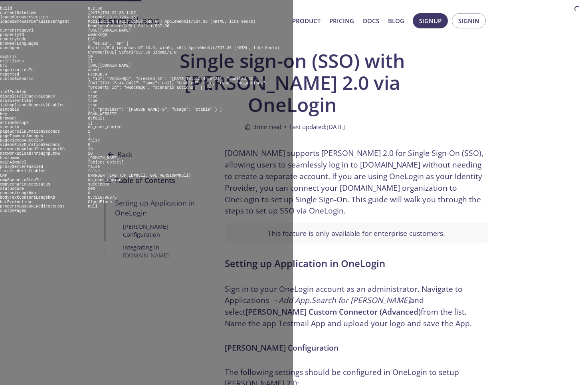 The width and height of the screenshot is (586, 385). Describe the element at coordinates (96, 118) in the screenshot. I see `pre: default` at that location.